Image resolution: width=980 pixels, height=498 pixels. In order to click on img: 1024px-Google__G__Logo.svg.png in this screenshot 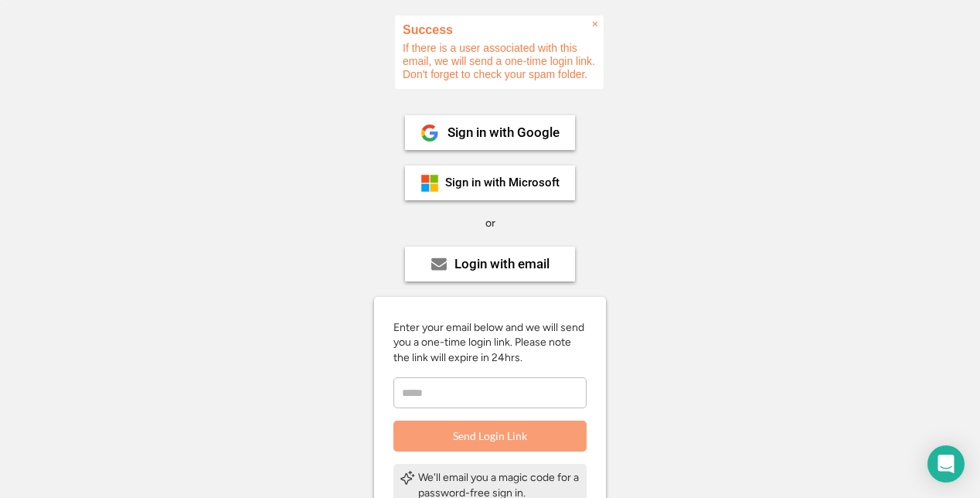, I will do `click(429, 133)`.